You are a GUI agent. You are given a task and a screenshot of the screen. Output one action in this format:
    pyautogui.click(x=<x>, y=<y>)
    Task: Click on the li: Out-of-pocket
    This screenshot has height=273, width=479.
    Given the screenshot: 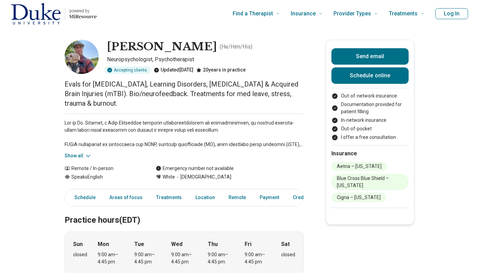 What is the action you would take?
    pyautogui.click(x=370, y=129)
    